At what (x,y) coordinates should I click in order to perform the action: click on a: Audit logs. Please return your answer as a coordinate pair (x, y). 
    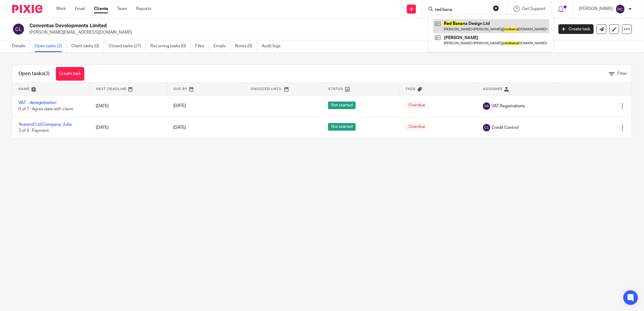
    Looking at the image, I should click on (273, 46).